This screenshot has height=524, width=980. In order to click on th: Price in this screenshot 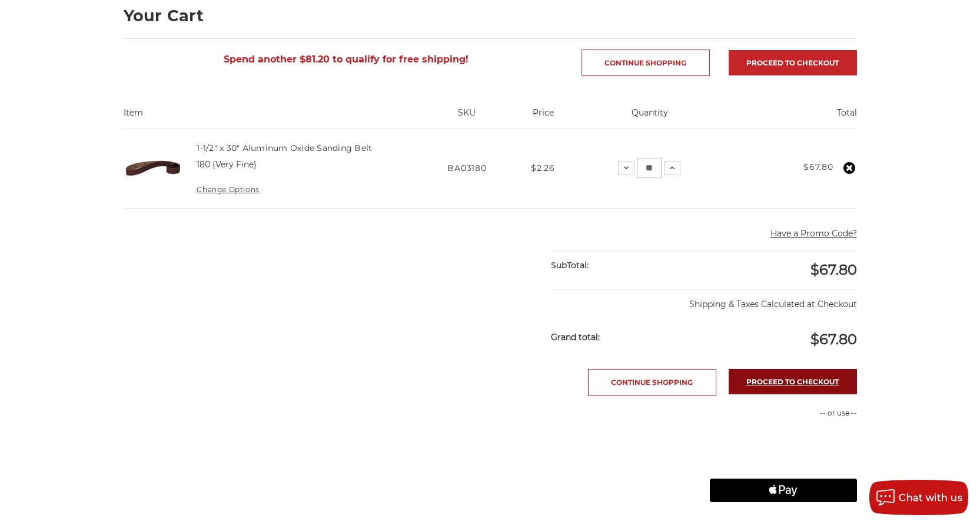, I will do `click(542, 117)`.